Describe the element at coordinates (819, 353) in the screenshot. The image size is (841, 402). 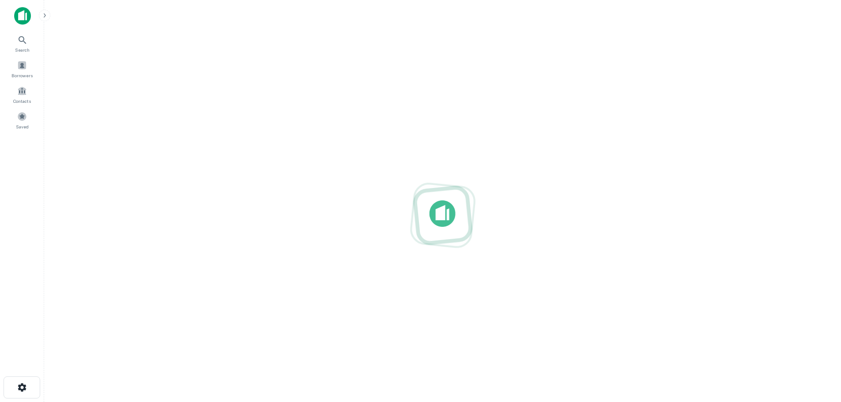
I see `div: Chat Widget` at that location.